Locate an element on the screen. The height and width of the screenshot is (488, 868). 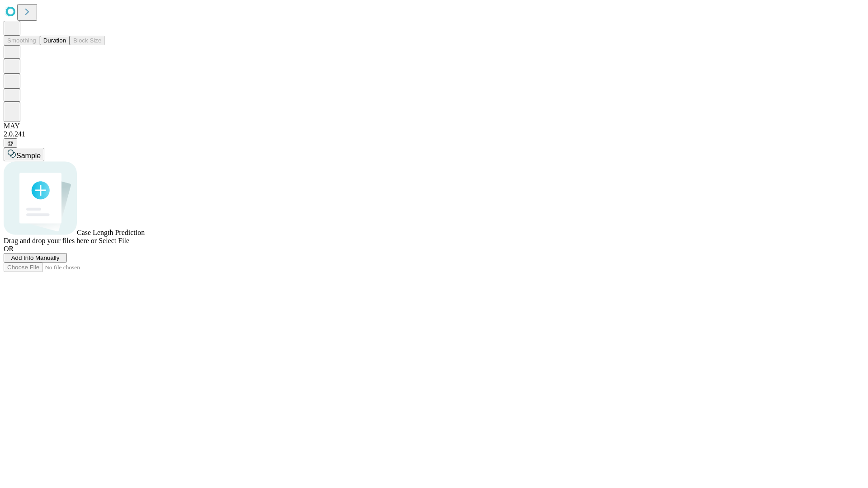
span: Select File is located at coordinates (114, 240).